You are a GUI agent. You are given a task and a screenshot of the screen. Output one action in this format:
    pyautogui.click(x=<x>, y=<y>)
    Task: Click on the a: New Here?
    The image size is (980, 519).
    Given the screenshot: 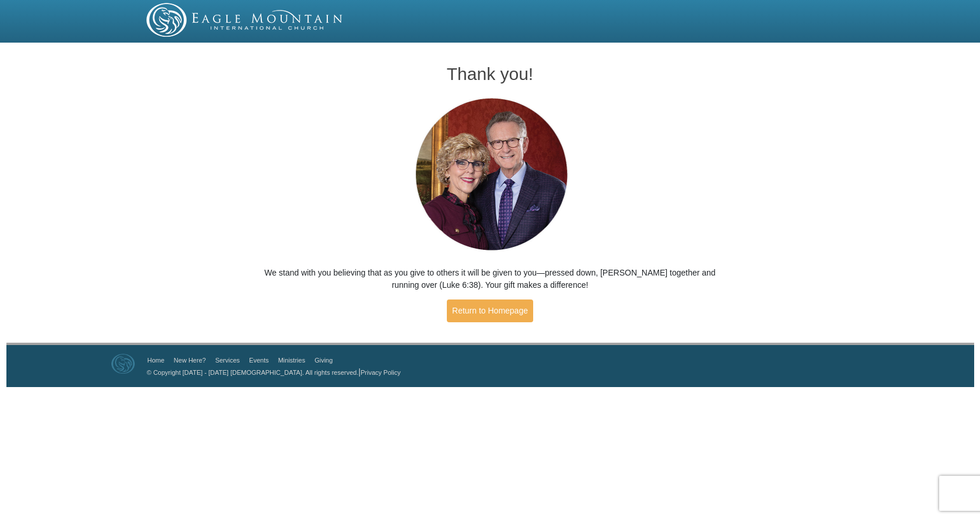 What is the action you would take?
    pyautogui.click(x=190, y=360)
    